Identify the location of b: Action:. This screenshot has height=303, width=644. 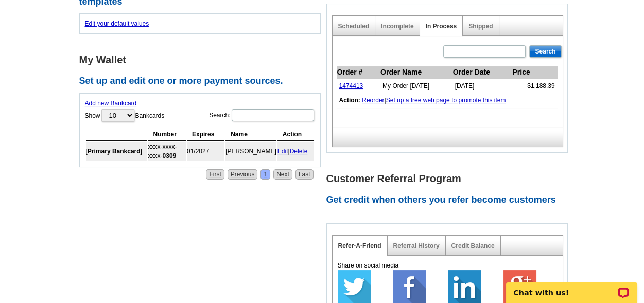
(349, 101).